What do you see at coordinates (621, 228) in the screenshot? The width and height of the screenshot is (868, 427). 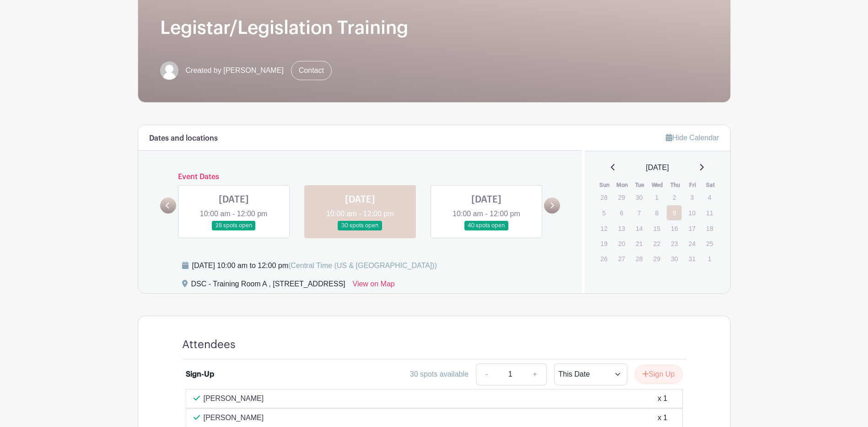 I see `p: 13` at bounding box center [621, 228].